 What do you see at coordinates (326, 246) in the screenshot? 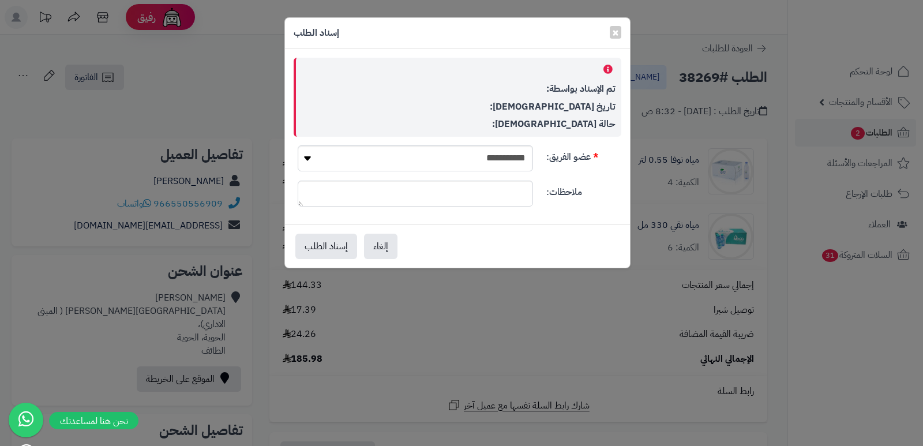
I see `button: إسناد الطلب` at bounding box center [326, 246].